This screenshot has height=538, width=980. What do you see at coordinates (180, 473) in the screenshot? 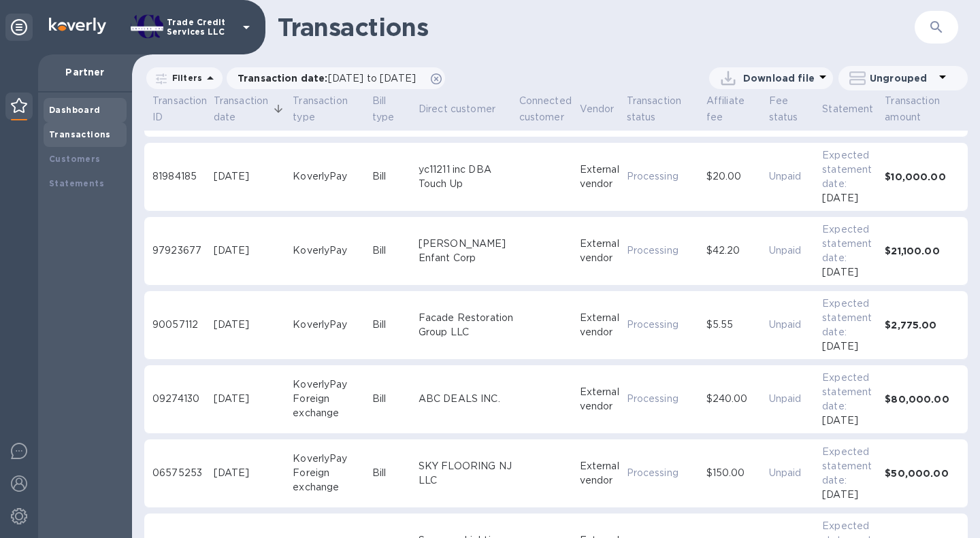
I see `div: 06575253` at bounding box center [180, 473].